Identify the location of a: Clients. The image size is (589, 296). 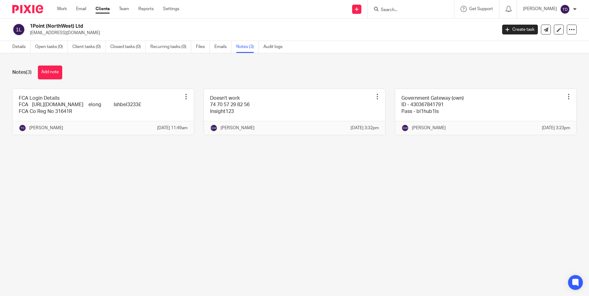
(103, 9).